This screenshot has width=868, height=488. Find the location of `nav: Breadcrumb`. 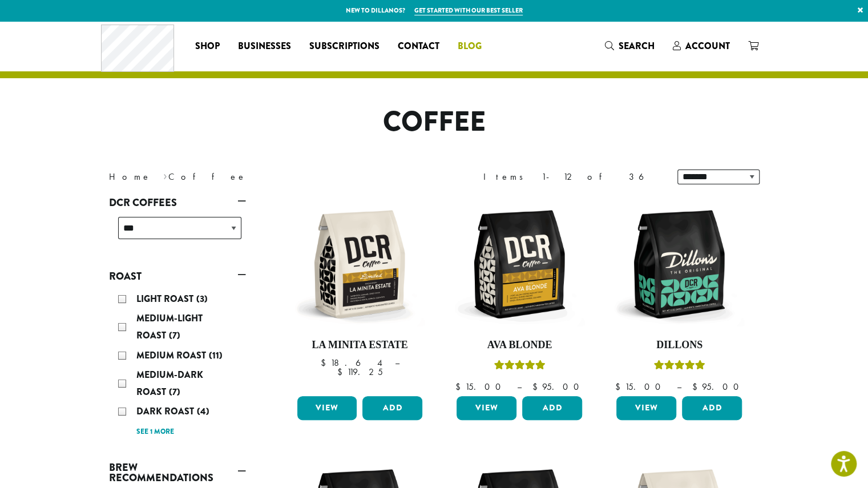

nav: Breadcrumb is located at coordinates (263, 177).